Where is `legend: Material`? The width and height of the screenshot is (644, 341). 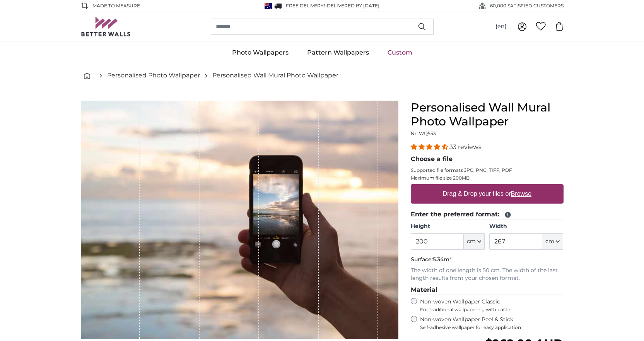
legend: Material is located at coordinates (487, 290).